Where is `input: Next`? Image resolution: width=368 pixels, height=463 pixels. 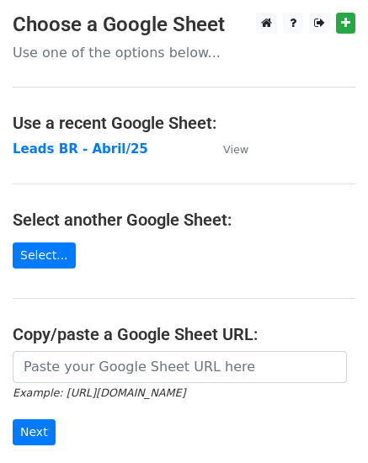 input: Next is located at coordinates (34, 432).